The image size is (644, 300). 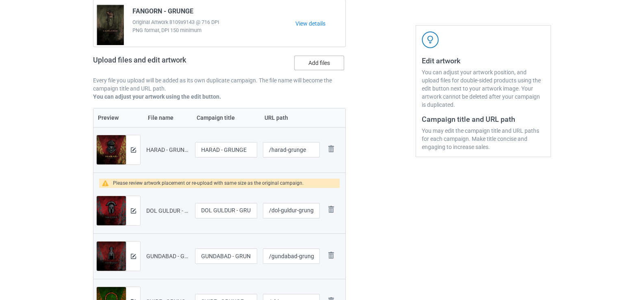 I want to click on div: Please review artwork placement or re-upload with same size as the original campaign., so click(x=208, y=183).